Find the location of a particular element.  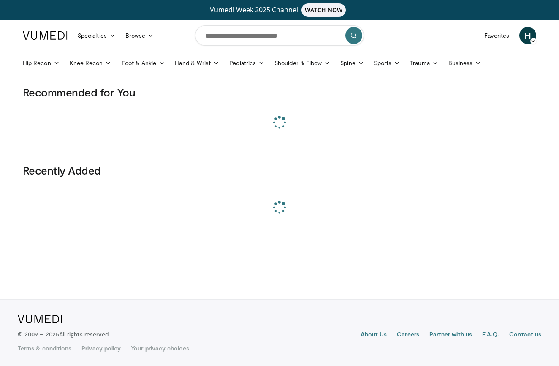

a: H is located at coordinates (528, 35).